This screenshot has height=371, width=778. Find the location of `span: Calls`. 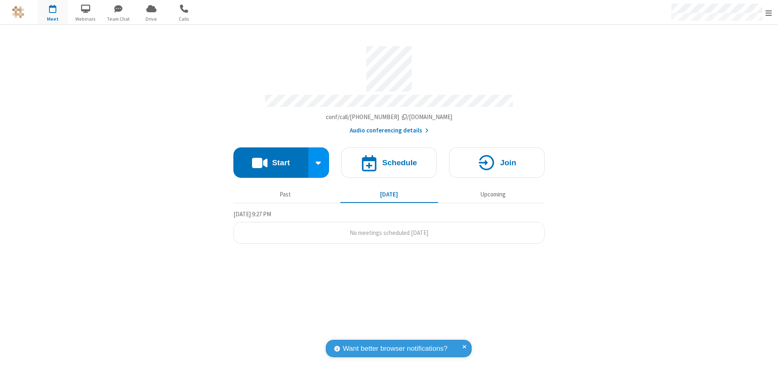

span: Calls is located at coordinates (184, 19).